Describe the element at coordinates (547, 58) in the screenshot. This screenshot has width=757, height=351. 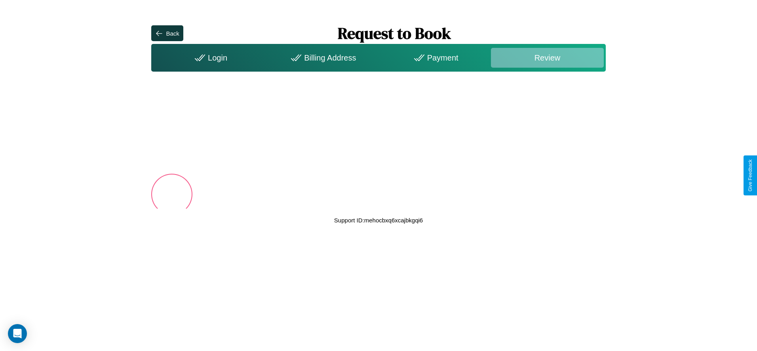
I see `div: Review` at that location.